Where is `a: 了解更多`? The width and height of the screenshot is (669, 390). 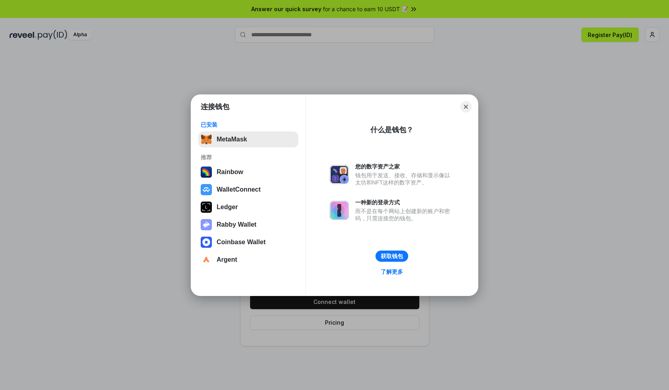 a: 了解更多 is located at coordinates (392, 272).